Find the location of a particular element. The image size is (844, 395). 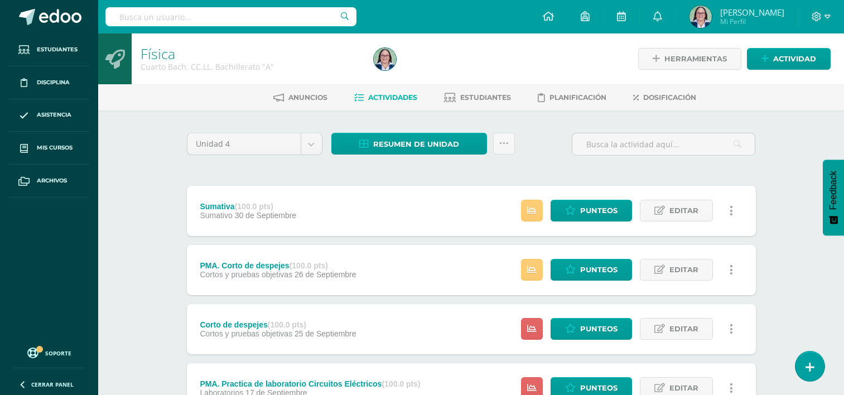

span: Mis cursos is located at coordinates (55, 148).